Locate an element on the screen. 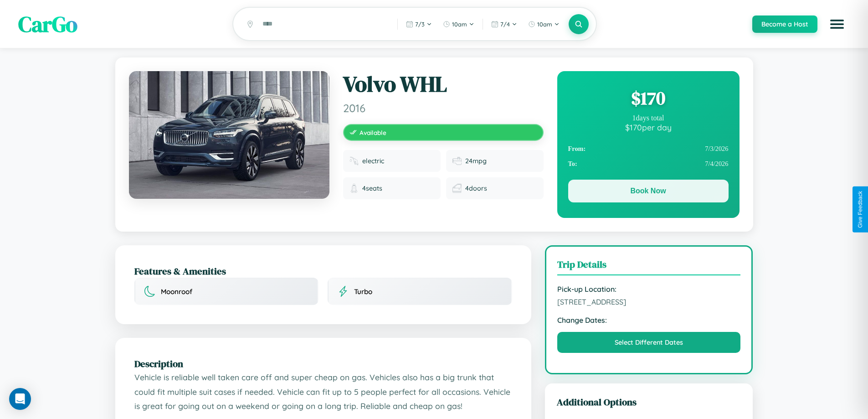 The image size is (868, 419). img: Fuel efficiency is located at coordinates (457, 161).